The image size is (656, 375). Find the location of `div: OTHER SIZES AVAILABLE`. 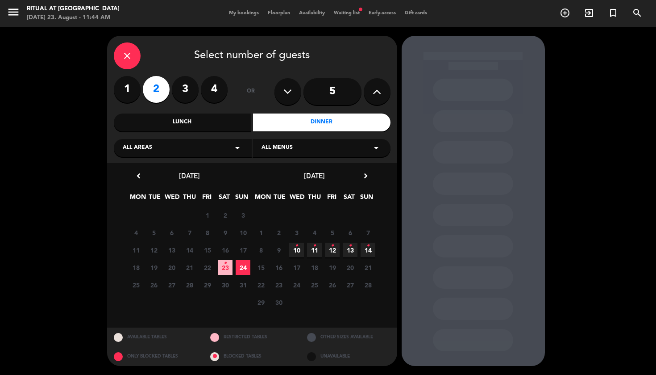

div: OTHER SIZES AVAILABLE is located at coordinates (349, 337).